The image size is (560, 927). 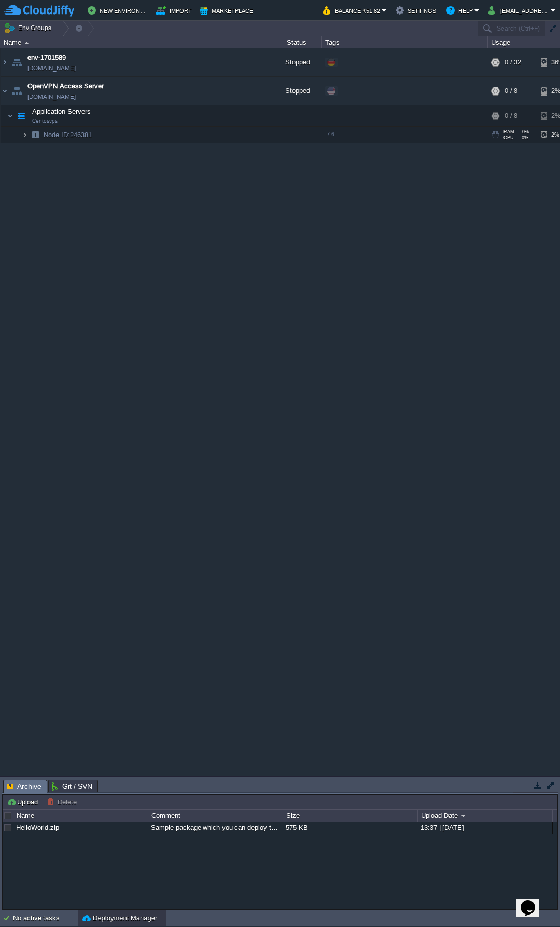 I want to click on div: Sample package which you can deploy to your environment. Feel free to delete and upload a package..., so click(x=216, y=827).